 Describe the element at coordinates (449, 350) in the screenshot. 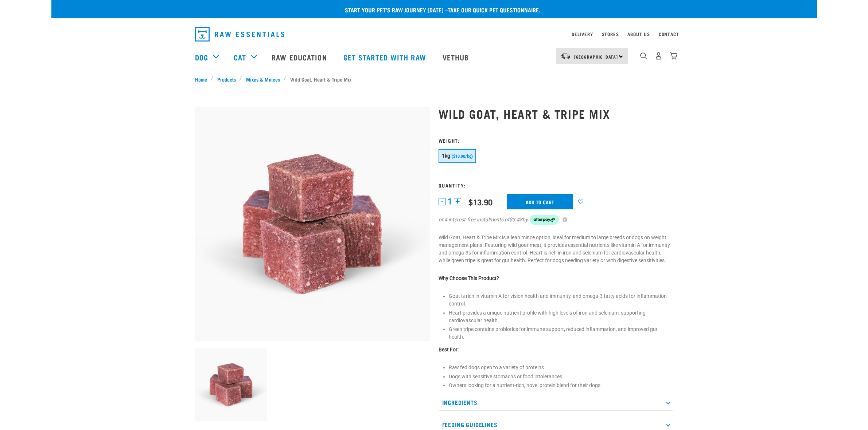

I see `strong: Best For:` at that location.